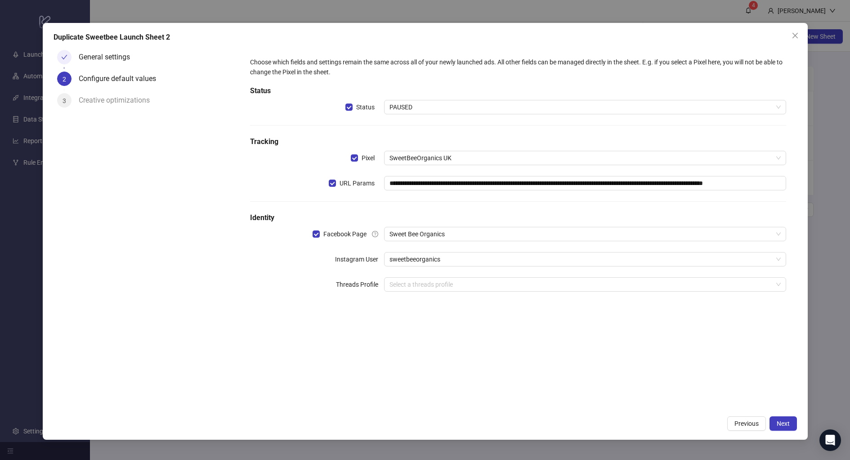 This screenshot has height=460, width=850. What do you see at coordinates (365, 107) in the screenshot?
I see `span: Status` at bounding box center [365, 107].